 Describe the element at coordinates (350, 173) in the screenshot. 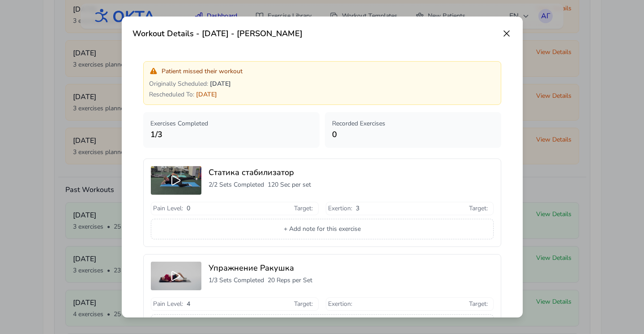

I see `h3: Статика стабилизатор` at that location.